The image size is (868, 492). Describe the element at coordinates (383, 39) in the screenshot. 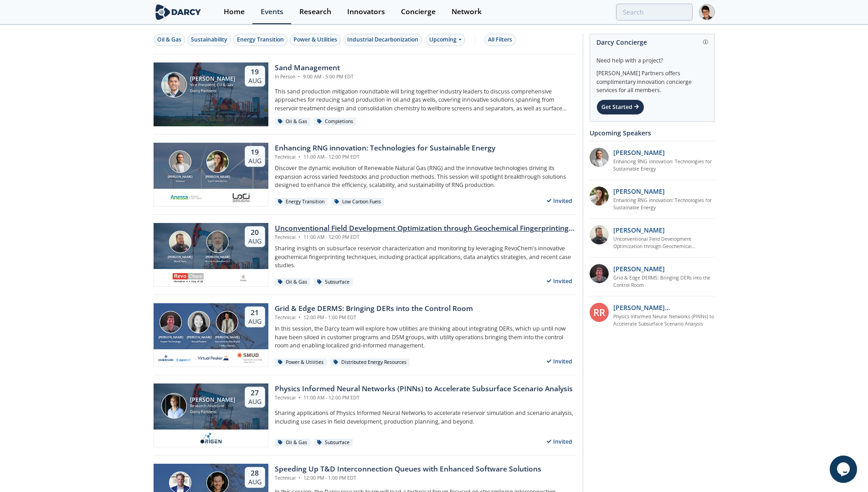

I see `button: Industrial Decarbonization` at that location.